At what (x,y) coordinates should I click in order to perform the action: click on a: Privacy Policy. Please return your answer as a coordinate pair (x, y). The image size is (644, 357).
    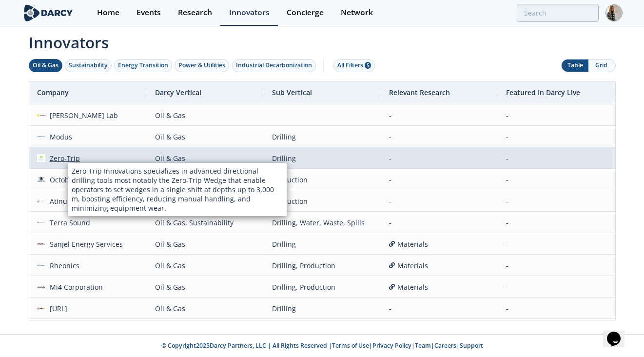
    Looking at the image, I should click on (392, 346).